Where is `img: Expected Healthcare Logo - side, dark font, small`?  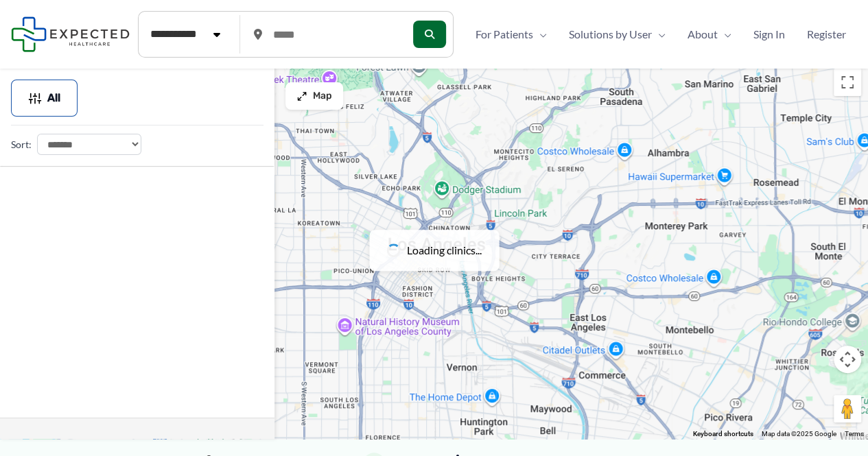
img: Expected Healthcare Logo - side, dark font, small is located at coordinates (70, 34).